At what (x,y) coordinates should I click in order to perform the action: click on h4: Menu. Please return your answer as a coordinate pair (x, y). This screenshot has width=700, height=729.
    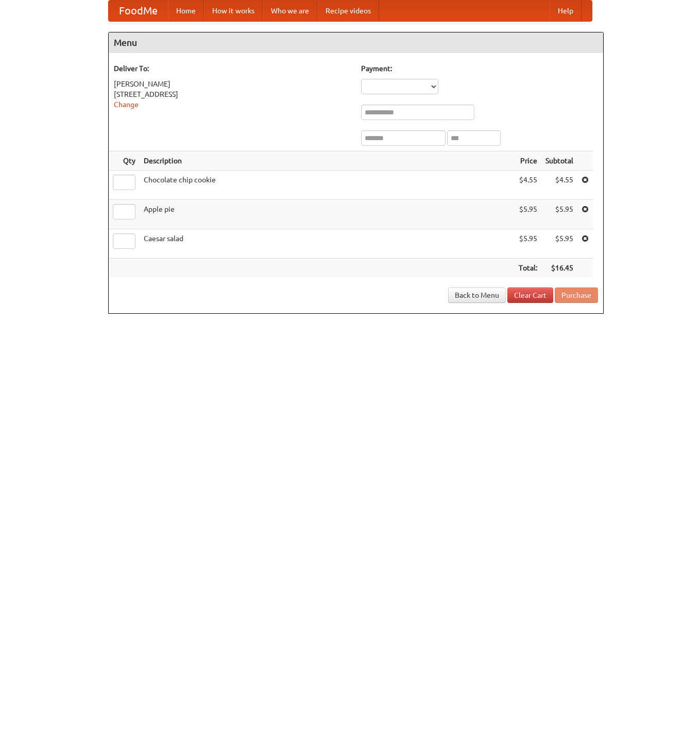
    Looking at the image, I should click on (356, 43).